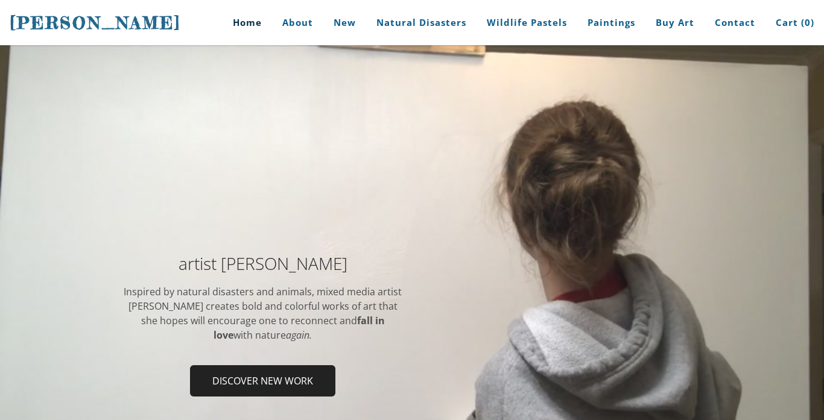 Image resolution: width=824 pixels, height=420 pixels. I want to click on span: Discover new work, so click(262, 381).